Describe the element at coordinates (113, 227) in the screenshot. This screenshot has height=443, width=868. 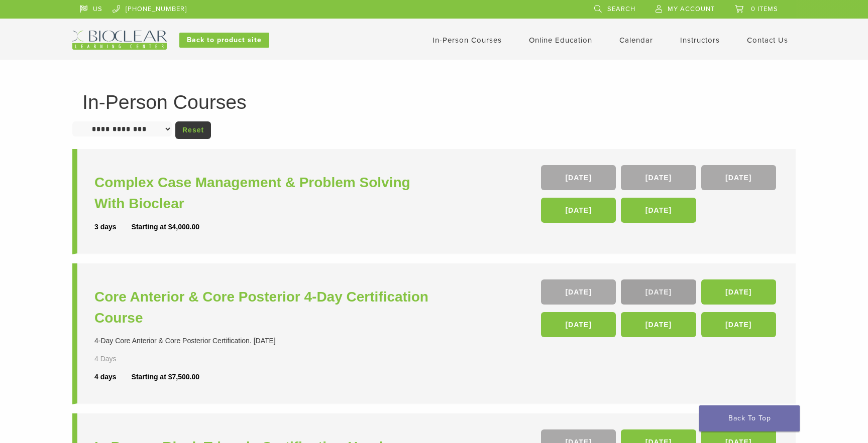
I see `div: 3 days` at that location.